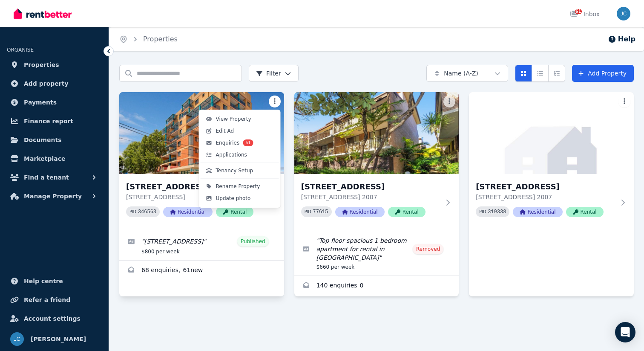  What do you see at coordinates (240, 158) in the screenshot?
I see `div: More options` at bounding box center [240, 158].